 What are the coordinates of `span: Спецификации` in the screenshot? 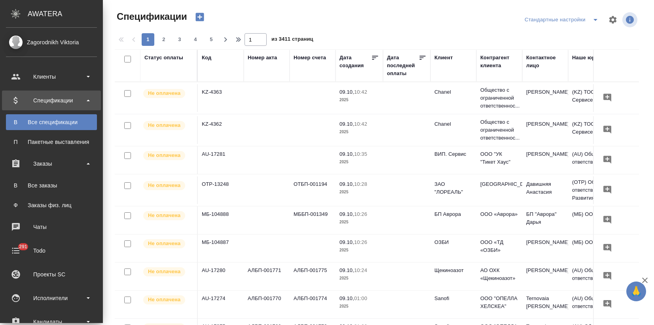 It's located at (151, 17).